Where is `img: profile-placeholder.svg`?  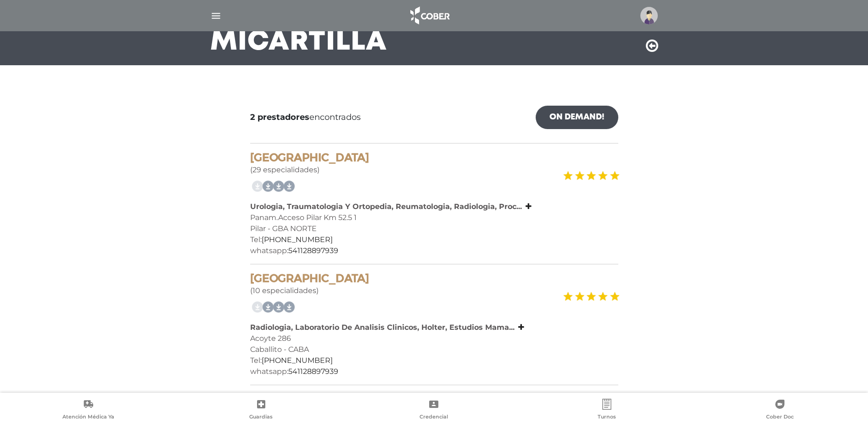
img: profile-placeholder.svg is located at coordinates (649, 15).